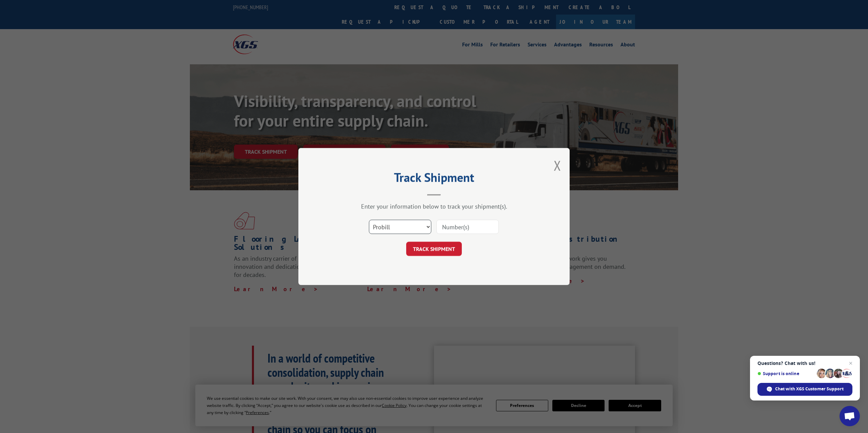 The height and width of the screenshot is (433, 868). Describe the element at coordinates (786, 374) in the screenshot. I see `span: Support is online` at that location.